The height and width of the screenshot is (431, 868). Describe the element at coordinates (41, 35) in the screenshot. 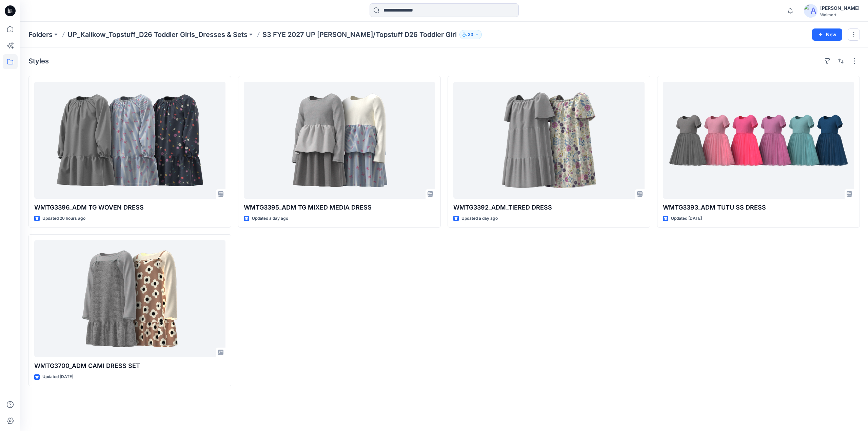

I see `a: Folders` at that location.